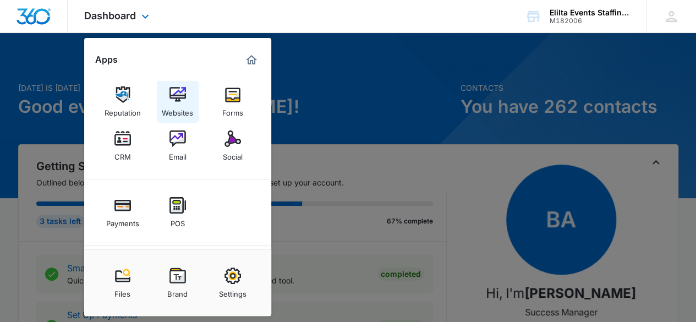  What do you see at coordinates (178, 154) in the screenshot?
I see `div: Email` at bounding box center [178, 154].